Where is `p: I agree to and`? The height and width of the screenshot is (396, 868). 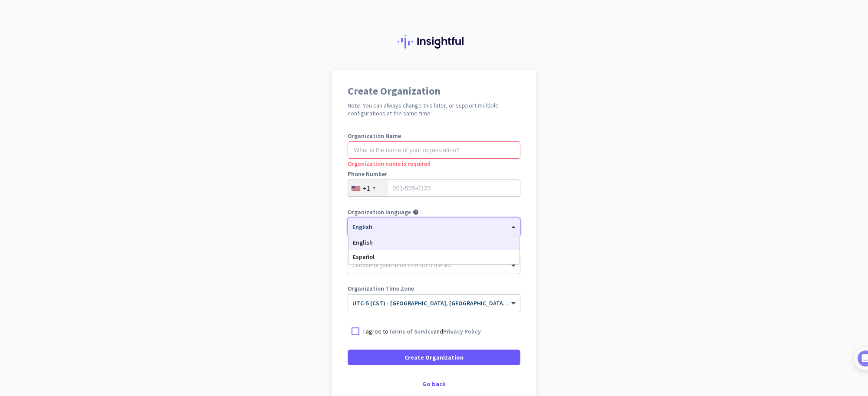
p: I agree to and is located at coordinates (422, 332).